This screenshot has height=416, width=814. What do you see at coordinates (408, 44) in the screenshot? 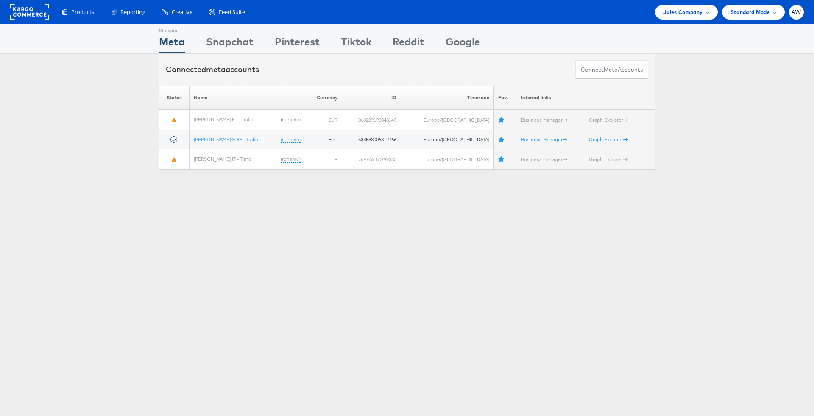
I see `div: Reddit` at bounding box center [408, 44].